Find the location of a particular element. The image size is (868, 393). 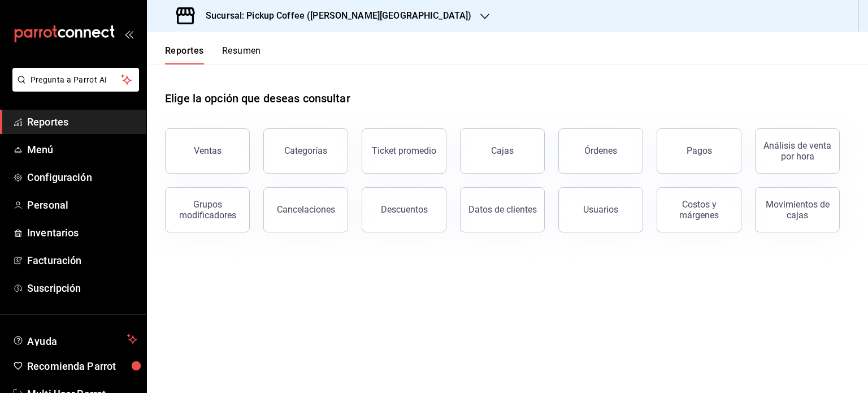

div: navigation tabs is located at coordinates (213, 55).